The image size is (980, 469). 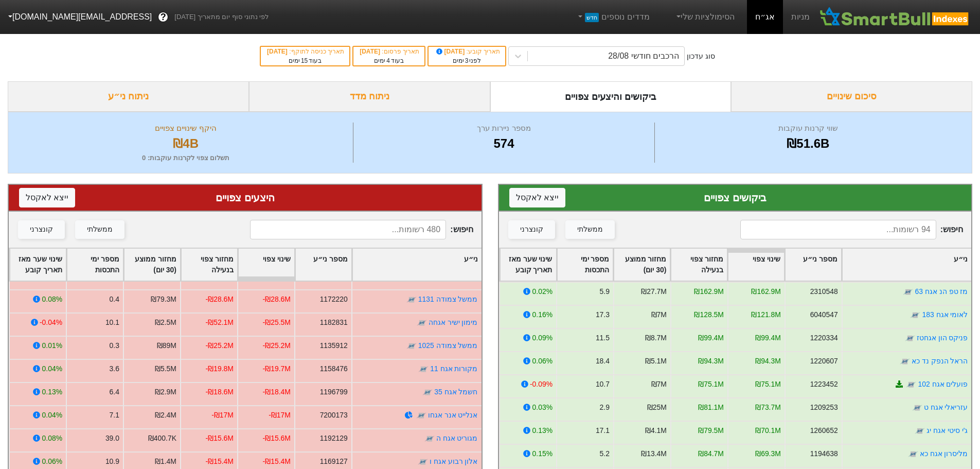 What do you see at coordinates (448, 299) in the screenshot?
I see `a: ממשל צמודה 1131` at bounding box center [448, 299].